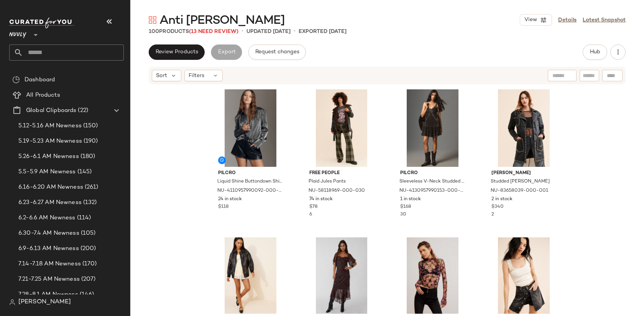  I want to click on a: Latest Snapshot, so click(604, 20).